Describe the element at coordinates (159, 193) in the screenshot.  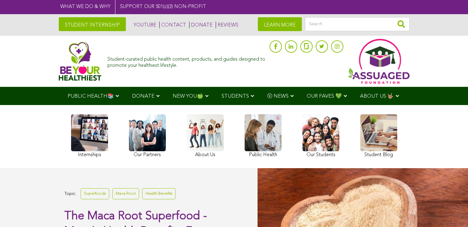
I see `a: Health Benefits` at that location.